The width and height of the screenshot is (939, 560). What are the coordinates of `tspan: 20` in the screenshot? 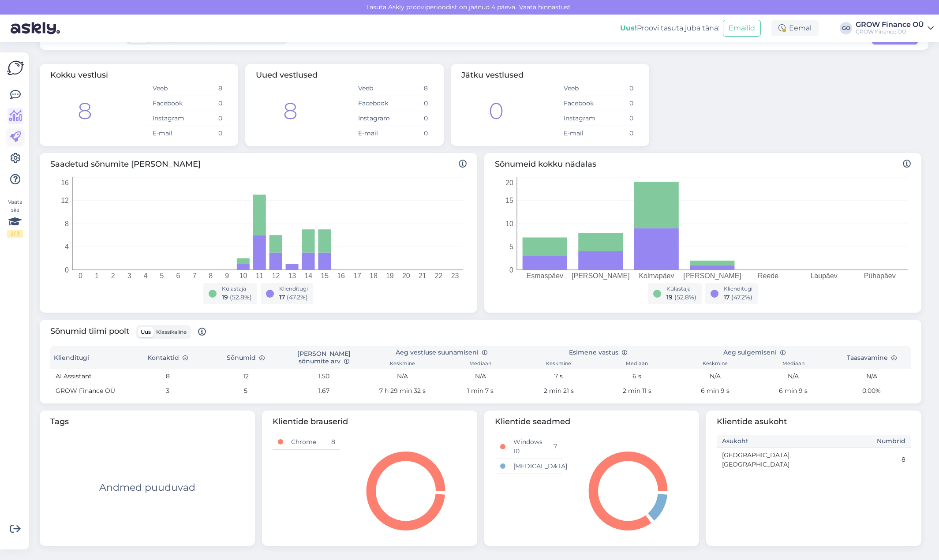 It's located at (509, 183).